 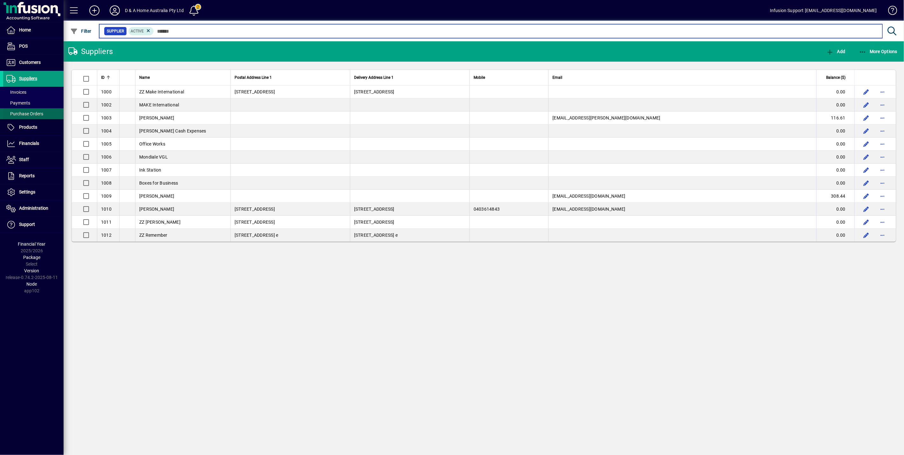 I want to click on div: Suppliers, so click(x=91, y=51).